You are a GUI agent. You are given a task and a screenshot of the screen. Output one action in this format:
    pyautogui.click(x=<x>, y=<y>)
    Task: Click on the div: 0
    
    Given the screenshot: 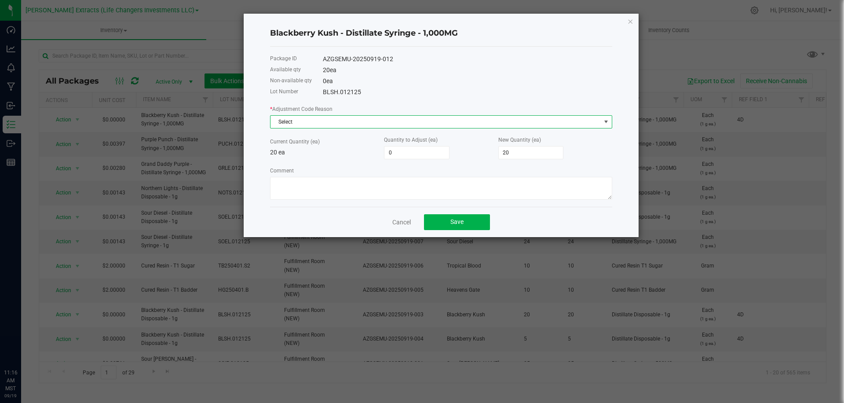 What is the action you would take?
    pyautogui.click(x=467, y=81)
    